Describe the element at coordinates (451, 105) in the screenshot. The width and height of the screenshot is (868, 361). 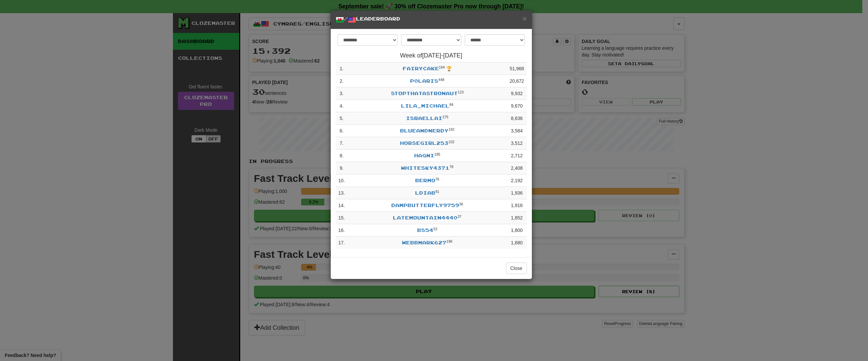
I see `sup: Level 84` at that location.